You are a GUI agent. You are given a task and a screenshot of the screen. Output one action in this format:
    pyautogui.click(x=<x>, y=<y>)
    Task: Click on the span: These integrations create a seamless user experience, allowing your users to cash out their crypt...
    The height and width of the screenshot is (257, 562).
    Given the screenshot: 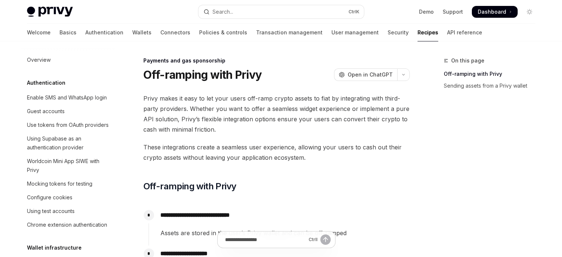 What is the action you would take?
    pyautogui.click(x=276, y=152)
    